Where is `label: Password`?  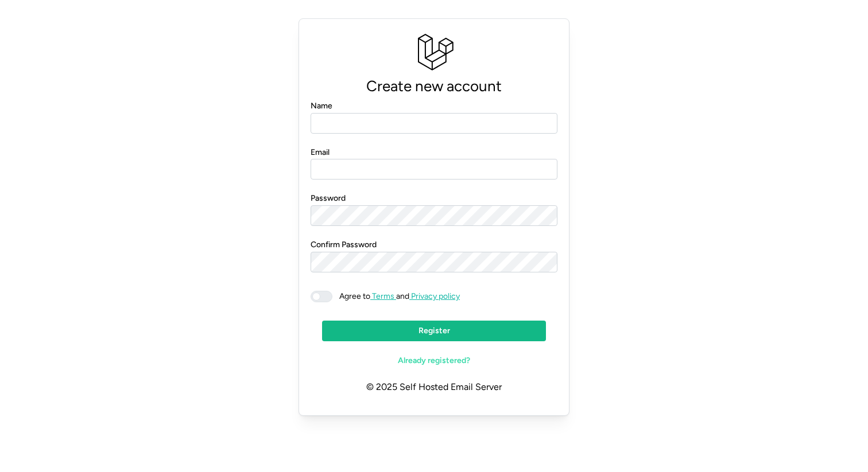
label: Password is located at coordinates (328, 199).